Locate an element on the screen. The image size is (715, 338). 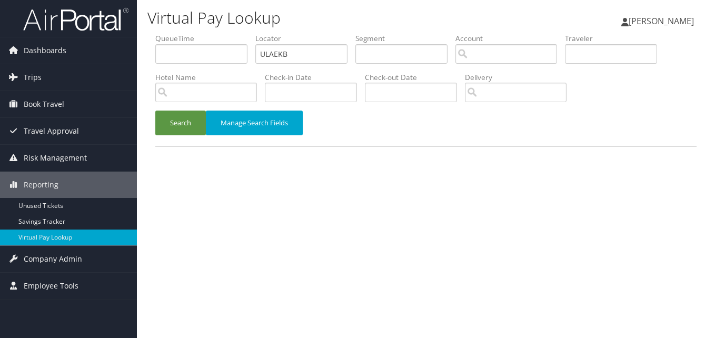
label: Check-in Date is located at coordinates (315, 77).